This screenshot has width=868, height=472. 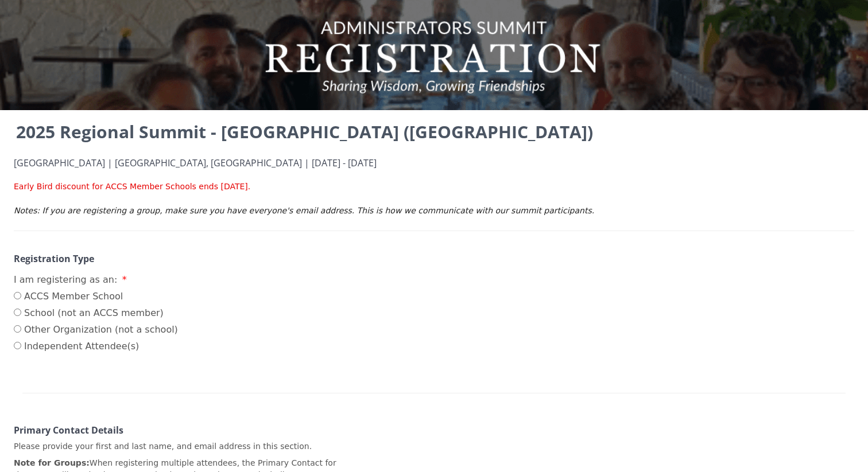 I want to click on em: Notes: If you are registering a group, make sure you have everyone's email address. This is how w..., so click(x=304, y=210).